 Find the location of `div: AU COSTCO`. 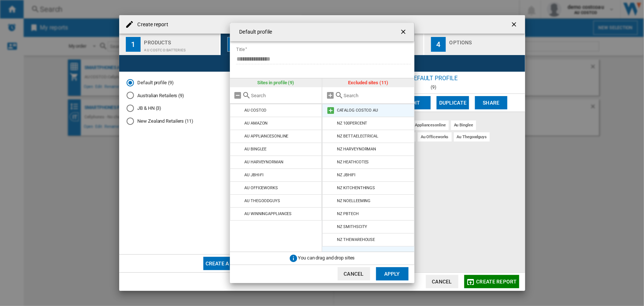

div: AU COSTCO is located at coordinates (255, 110).